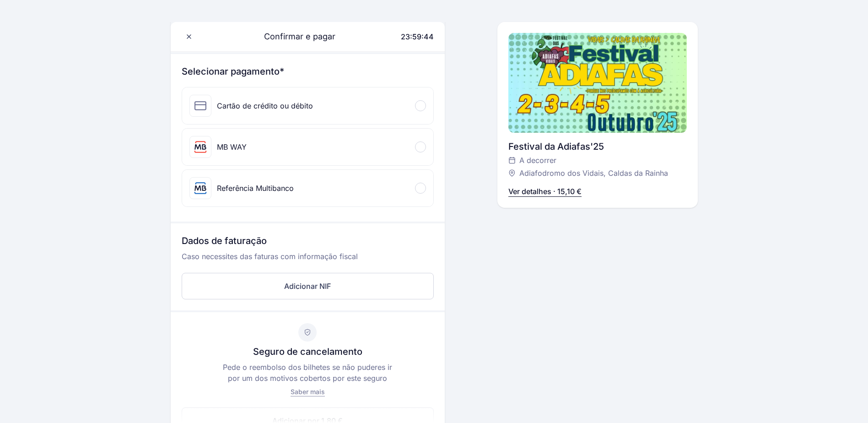 This screenshot has width=868, height=423. I want to click on span: A decorrer, so click(538, 160).